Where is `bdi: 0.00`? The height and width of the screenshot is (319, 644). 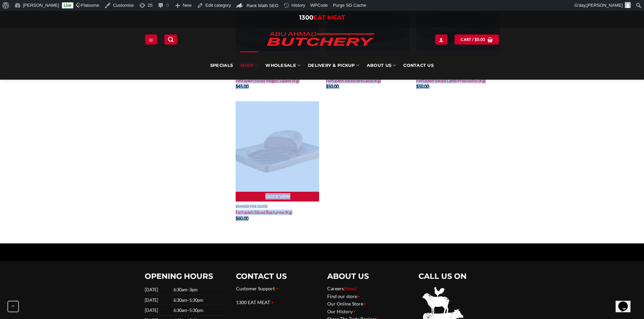 bdi: 0.00 is located at coordinates (480, 40).